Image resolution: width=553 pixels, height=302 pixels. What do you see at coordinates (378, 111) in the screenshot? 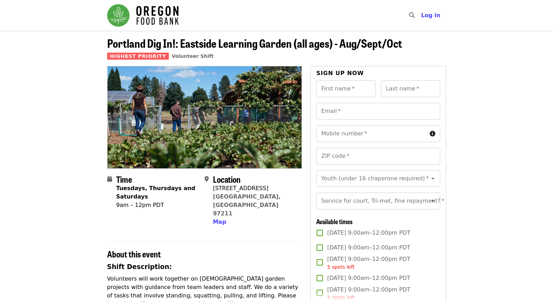
I see `input: Email` at bounding box center [378, 111].